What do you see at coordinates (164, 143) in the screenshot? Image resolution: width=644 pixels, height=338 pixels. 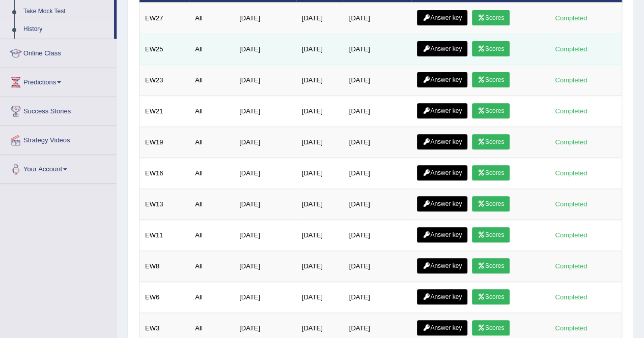 I see `td: EW19` at bounding box center [164, 143].